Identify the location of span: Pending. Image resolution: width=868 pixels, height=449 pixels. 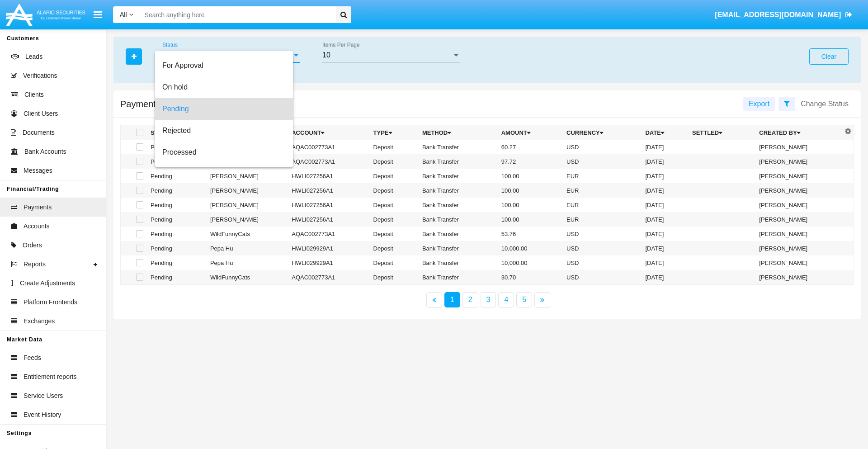
(224, 109).